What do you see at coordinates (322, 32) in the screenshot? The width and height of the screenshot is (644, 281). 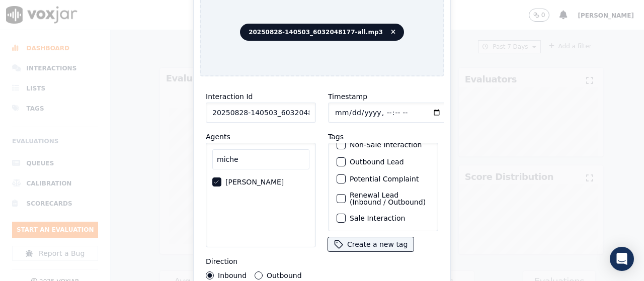 I see `span: 20250828-140503_6032048177-all.mp3` at bounding box center [322, 32].